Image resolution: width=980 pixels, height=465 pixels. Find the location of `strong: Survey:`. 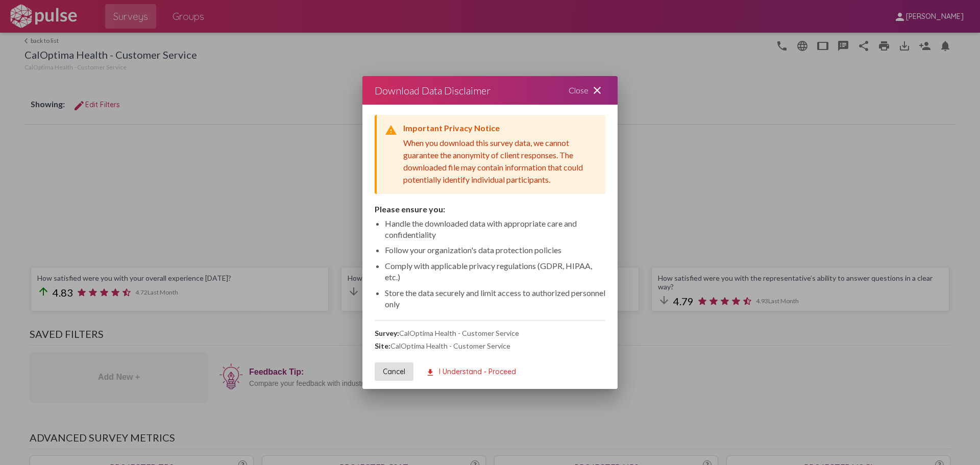

strong: Survey: is located at coordinates (387, 333).